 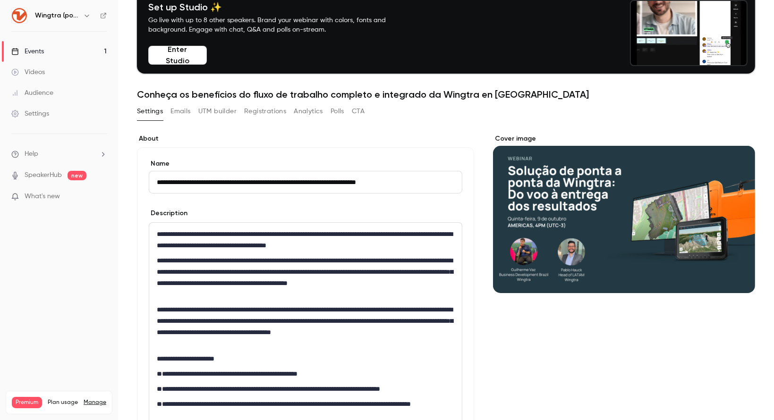 I want to click on button: Enter Studio, so click(x=178, y=55).